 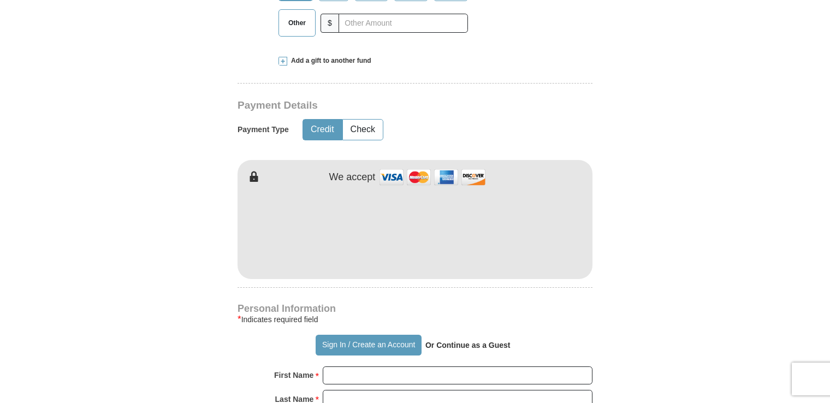 I want to click on h4: We accept, so click(x=352, y=177).